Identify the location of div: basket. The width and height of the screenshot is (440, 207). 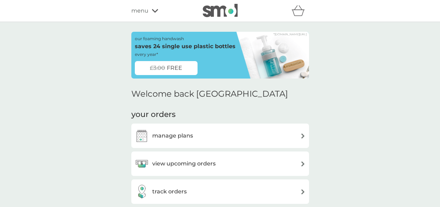
(300, 11).